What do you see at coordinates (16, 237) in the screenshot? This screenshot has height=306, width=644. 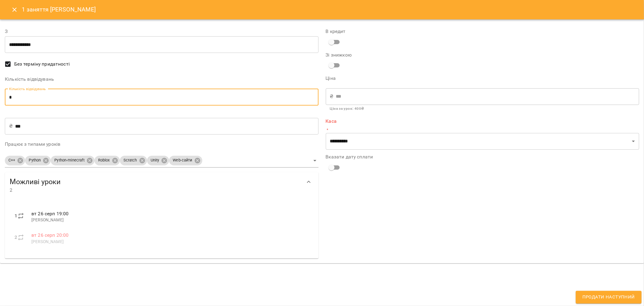 I see `label: 2` at bounding box center [16, 237].